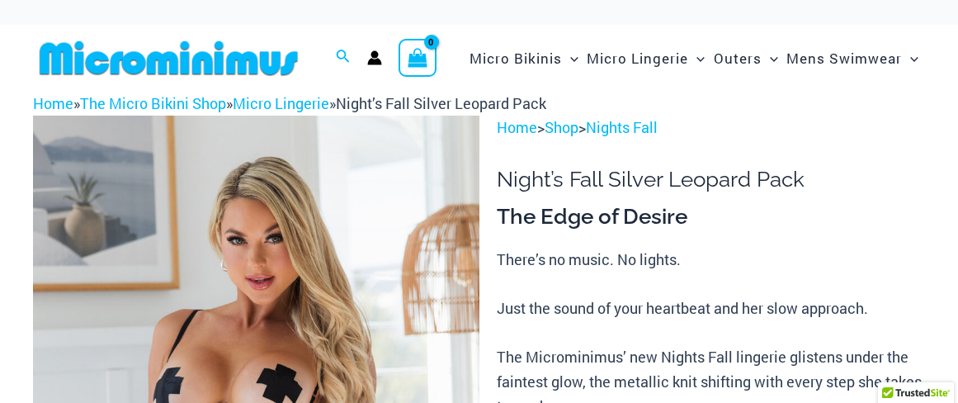 This screenshot has width=958, height=403. What do you see at coordinates (561, 127) in the screenshot?
I see `a: Shop` at bounding box center [561, 127].